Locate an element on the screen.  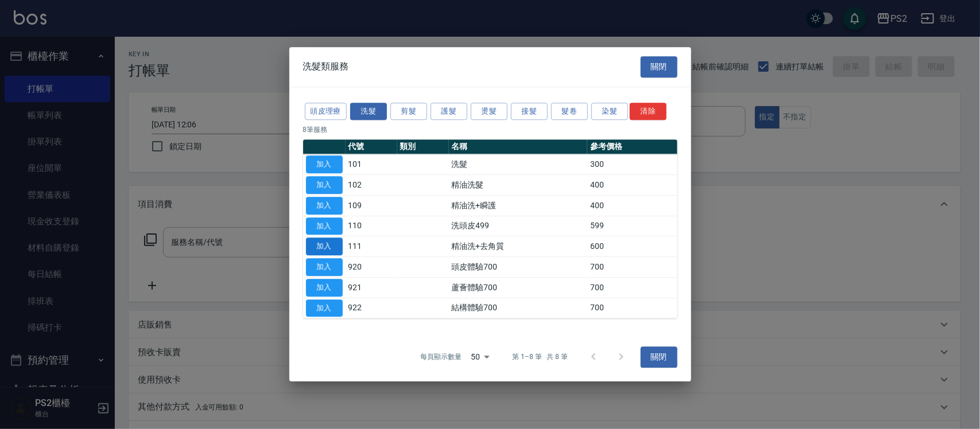
div: 50 is located at coordinates (480, 357).